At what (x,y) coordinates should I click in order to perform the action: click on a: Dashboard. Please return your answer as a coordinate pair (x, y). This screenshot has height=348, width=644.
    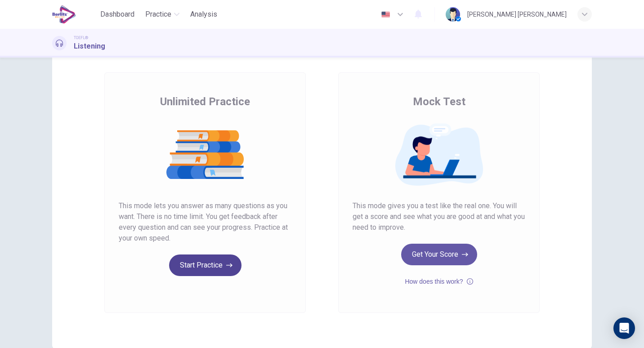
    Looking at the image, I should click on (118, 15).